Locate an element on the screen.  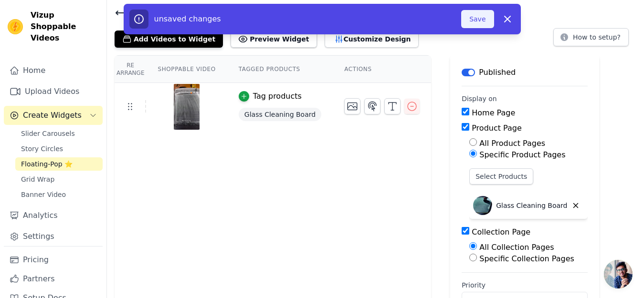
span: Banner Video is located at coordinates (44, 195).